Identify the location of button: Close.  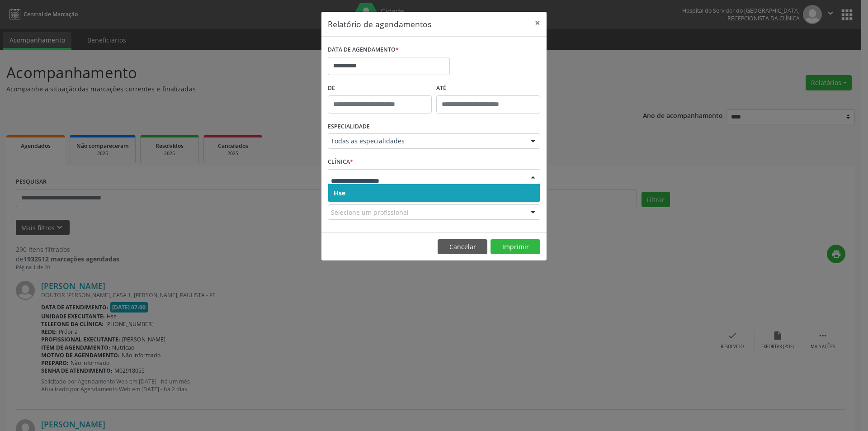
(538, 23).